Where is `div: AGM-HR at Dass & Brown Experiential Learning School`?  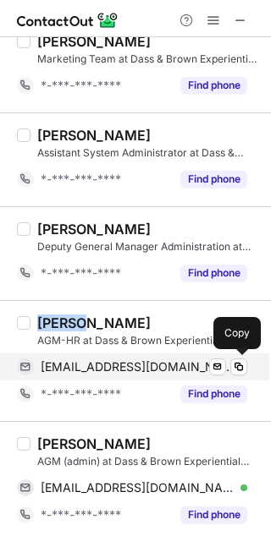
div: AGM-HR at Dass & Brown Experiential Learning School is located at coordinates (149, 341).